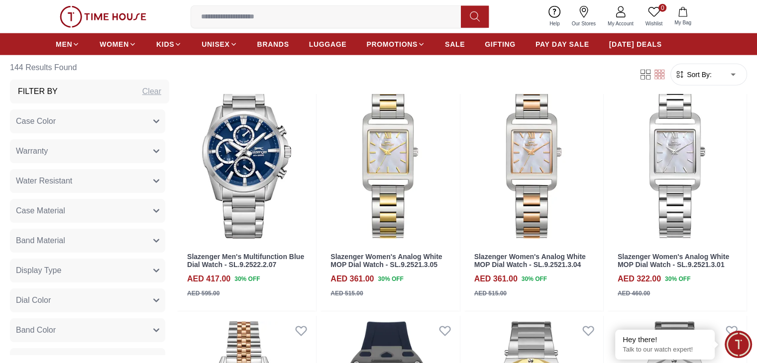  I want to click on a: MEN, so click(68, 44).